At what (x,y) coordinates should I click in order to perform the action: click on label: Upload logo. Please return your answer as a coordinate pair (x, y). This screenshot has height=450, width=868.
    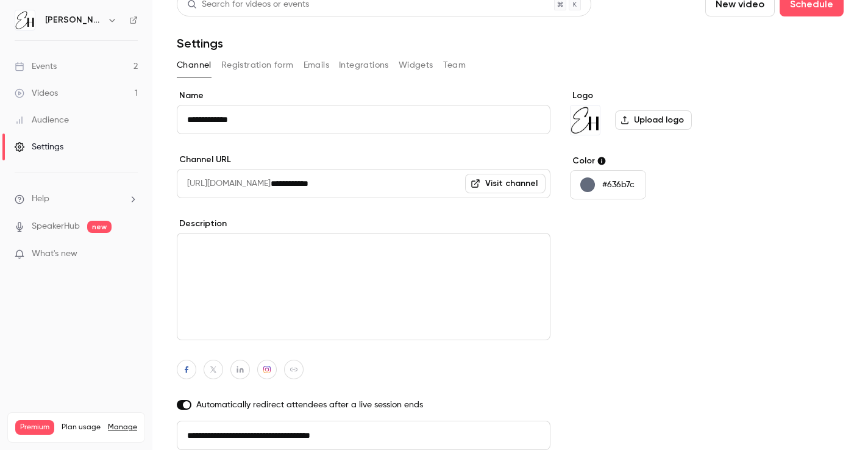
    Looking at the image, I should click on (653, 120).